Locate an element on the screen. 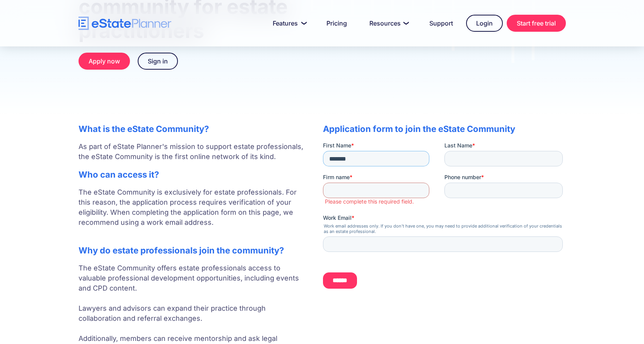 This screenshot has width=644, height=344. h2: What is the eState Community? is located at coordinates (193, 129).